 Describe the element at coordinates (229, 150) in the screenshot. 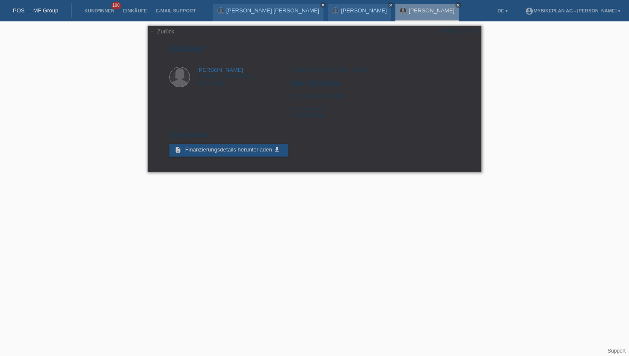

I see `a: description Finanzierungsdetails herunterladen get_app` at that location.